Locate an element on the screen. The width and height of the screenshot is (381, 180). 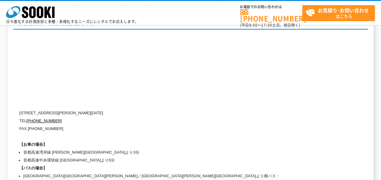
p: TEL is located at coordinates (165, 121).